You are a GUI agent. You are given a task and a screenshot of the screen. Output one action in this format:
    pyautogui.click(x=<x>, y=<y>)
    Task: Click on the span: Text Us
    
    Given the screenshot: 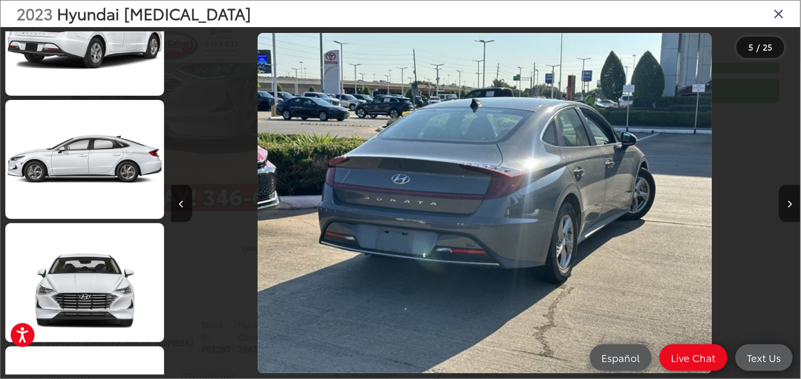 What is the action you would take?
    pyautogui.click(x=765, y=357)
    